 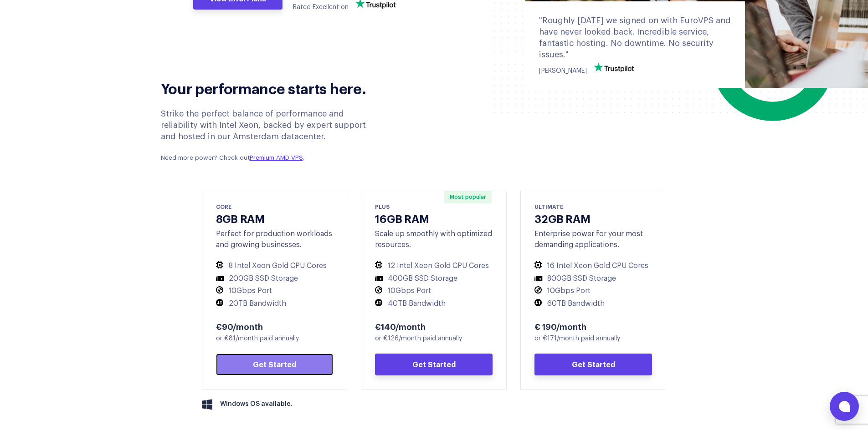 What do you see at coordinates (593, 339) in the screenshot?
I see `div: or €171/month paid annually` at bounding box center [593, 339].